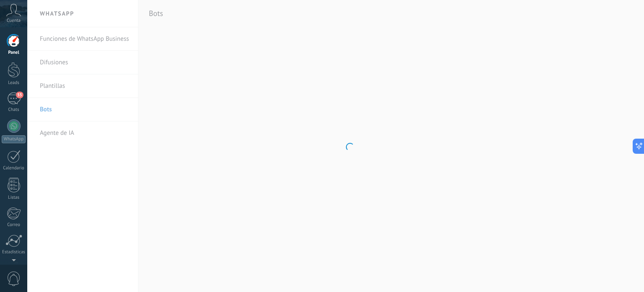 The width and height of the screenshot is (644, 292). I want to click on div: Chats, so click(14, 110).